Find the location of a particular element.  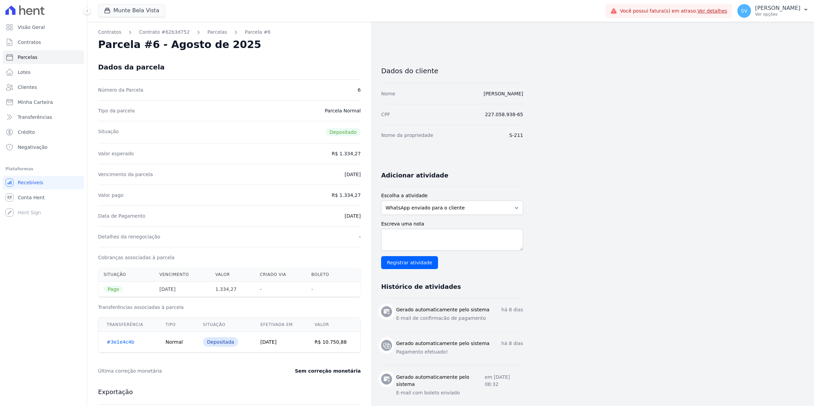

nav: Breadcrumb is located at coordinates (229, 32).